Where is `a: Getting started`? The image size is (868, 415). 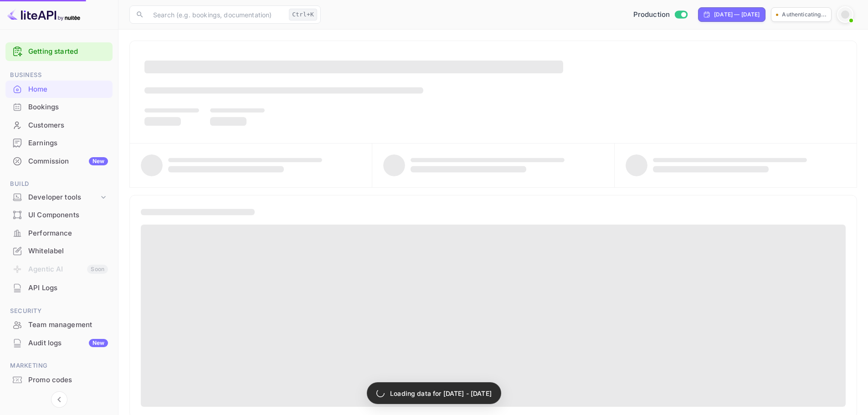 a: Getting started is located at coordinates (68, 52).